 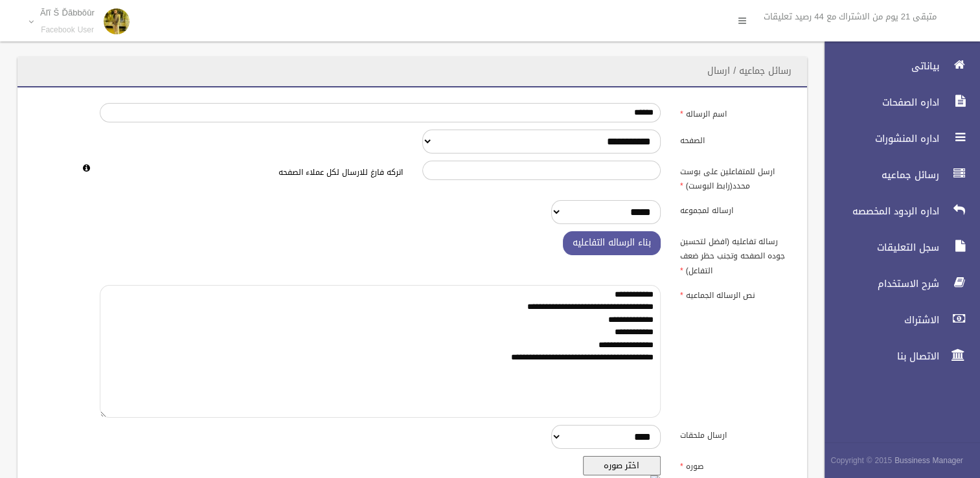 I want to click on label: اسم الرساله, so click(x=734, y=112).